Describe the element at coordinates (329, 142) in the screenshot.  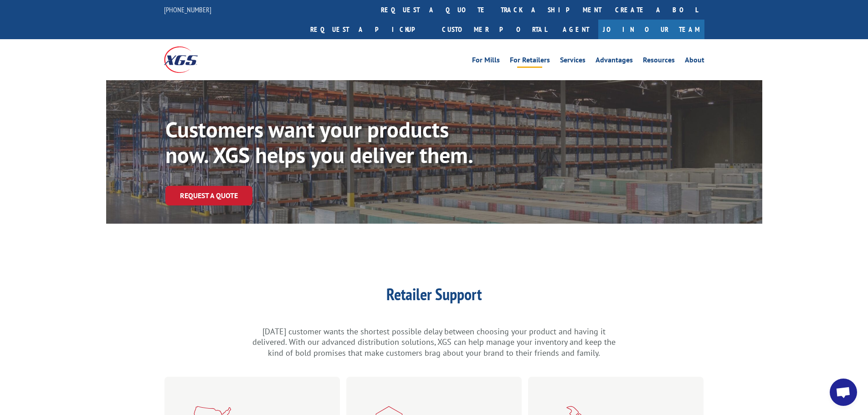
I see `p: Customers want your products now. XGS helps you deliver them.` at that location.